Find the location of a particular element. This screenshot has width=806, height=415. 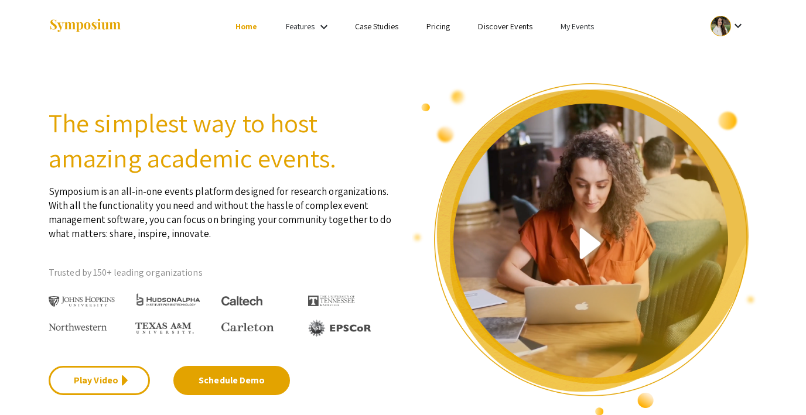

button: Expand account dropdown is located at coordinates (727, 26).